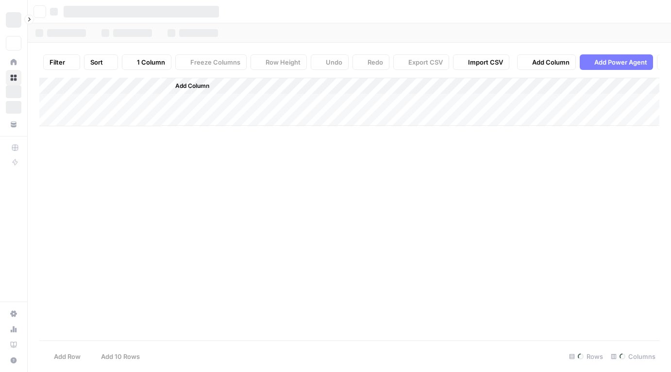 This screenshot has width=671, height=372. I want to click on button: Export CSV, so click(421, 62).